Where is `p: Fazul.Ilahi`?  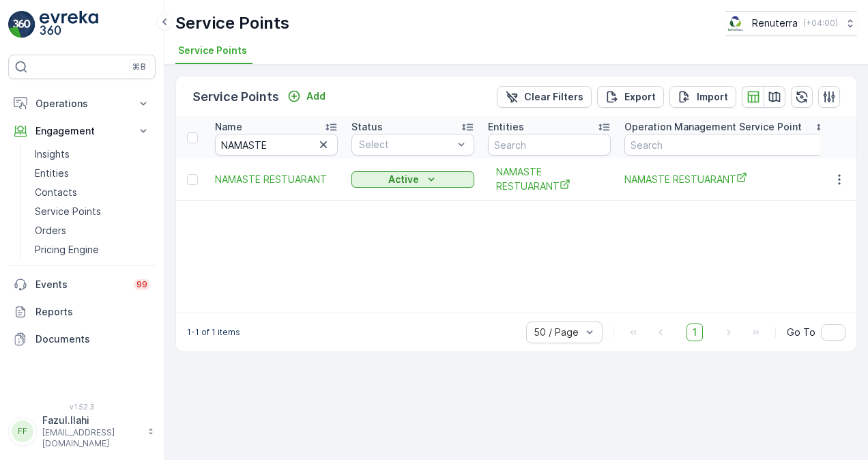
p: Fazul.Ilahi is located at coordinates (91, 420).